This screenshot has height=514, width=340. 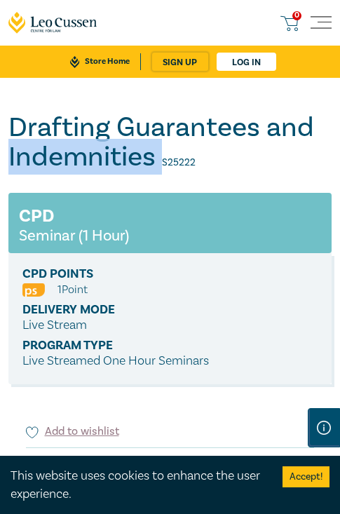 What do you see at coordinates (170, 361) in the screenshot?
I see `p: Live Streamed One Hour Seminars` at bounding box center [170, 361].